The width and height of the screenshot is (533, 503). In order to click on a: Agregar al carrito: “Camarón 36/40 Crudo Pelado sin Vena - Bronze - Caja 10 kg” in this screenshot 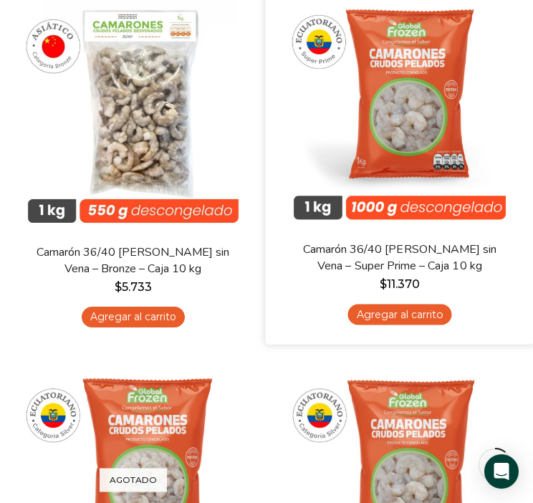, I will do `click(133, 317)`.